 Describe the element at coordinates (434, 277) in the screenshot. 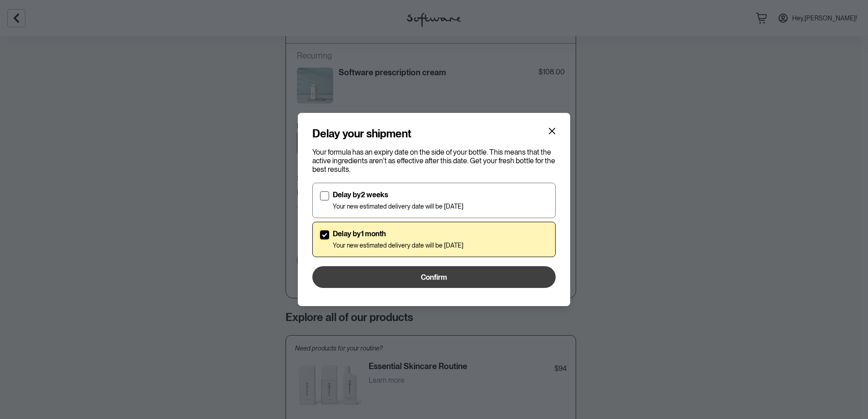

I see `span: Confirm` at that location.